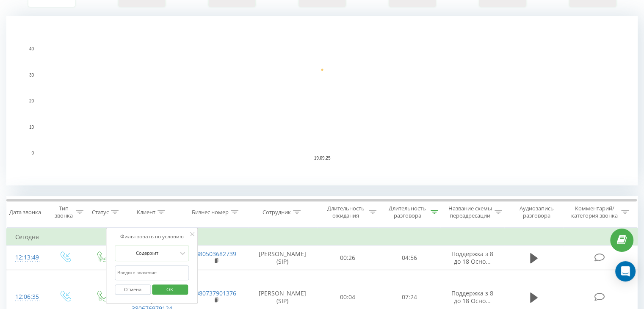  What do you see at coordinates (322, 101) in the screenshot?
I see `div: A chart.` at bounding box center [322, 101].